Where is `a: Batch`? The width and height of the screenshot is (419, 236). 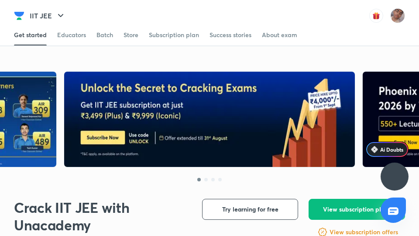 a: Batch is located at coordinates (105, 35).